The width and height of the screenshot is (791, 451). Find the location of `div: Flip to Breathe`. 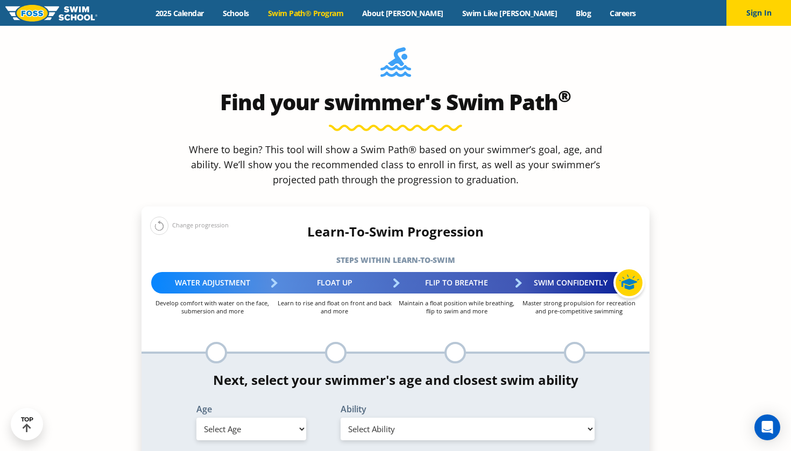

div: Flip to Breathe is located at coordinates (456, 283).